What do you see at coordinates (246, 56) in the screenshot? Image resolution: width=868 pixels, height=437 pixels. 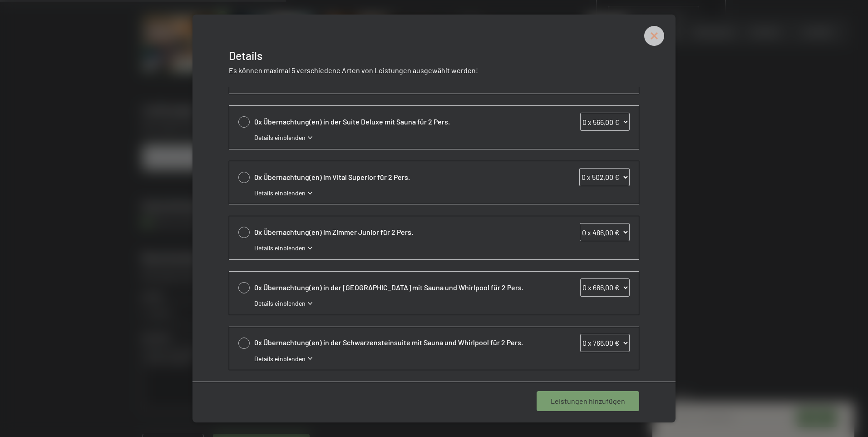 I see `span: Details` at bounding box center [246, 56].